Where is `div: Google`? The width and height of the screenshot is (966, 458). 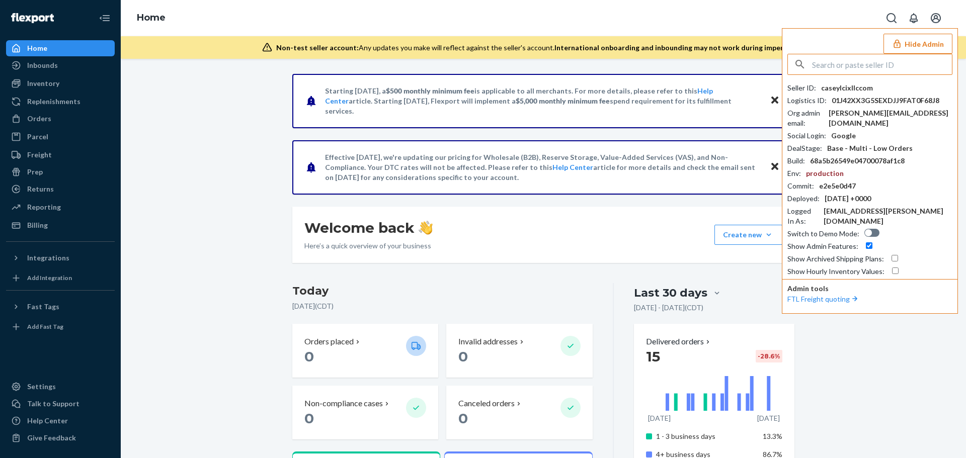 div: Google is located at coordinates (843, 136).